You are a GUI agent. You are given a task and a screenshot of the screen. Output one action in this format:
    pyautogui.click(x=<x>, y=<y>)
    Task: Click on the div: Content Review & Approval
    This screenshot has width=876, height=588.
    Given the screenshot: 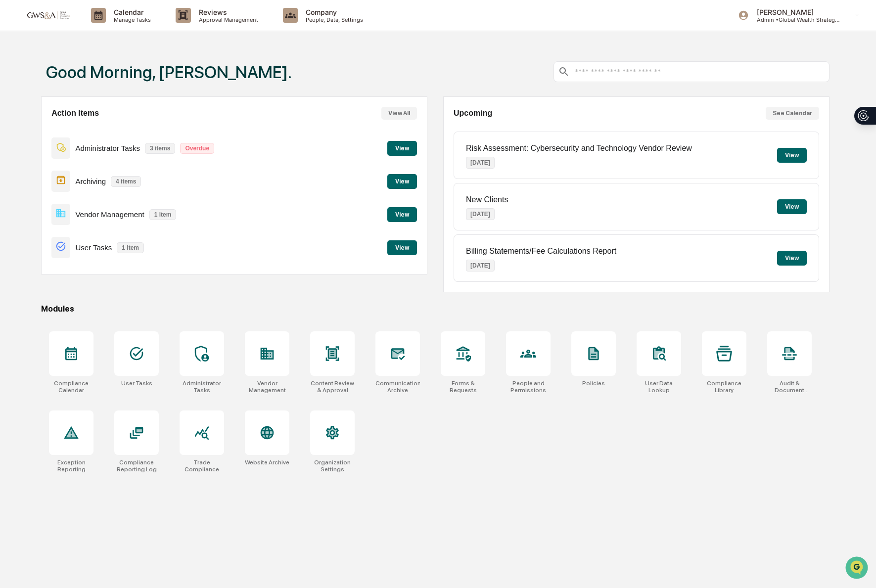 What is the action you would take?
    pyautogui.click(x=332, y=387)
    